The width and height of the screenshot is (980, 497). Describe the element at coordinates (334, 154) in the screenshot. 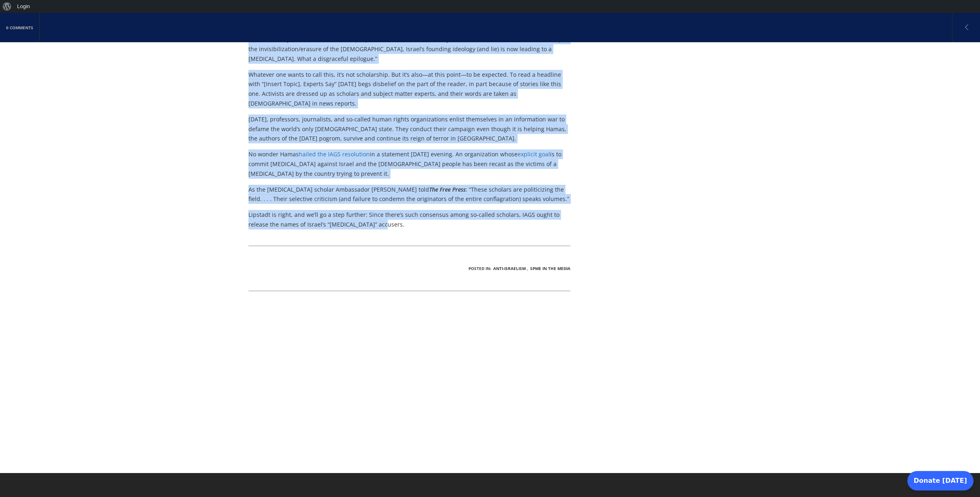

I see `a: hailed the IAGS resolution` at that location.